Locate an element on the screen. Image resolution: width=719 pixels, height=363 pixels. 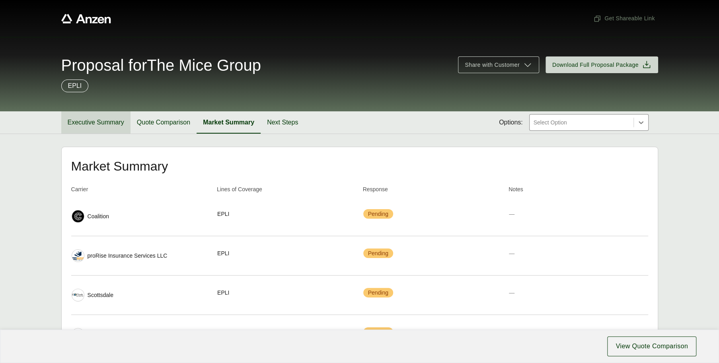
button: Quote Comparison is located at coordinates (163, 123).